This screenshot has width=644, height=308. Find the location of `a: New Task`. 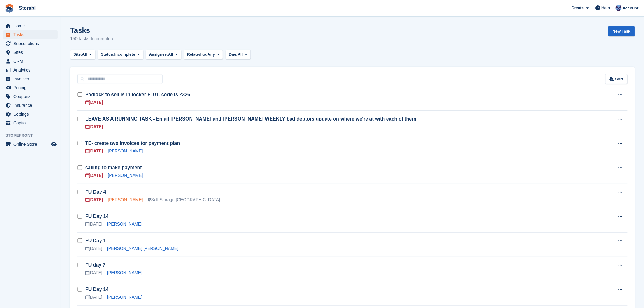

a: New Task is located at coordinates (621, 31).